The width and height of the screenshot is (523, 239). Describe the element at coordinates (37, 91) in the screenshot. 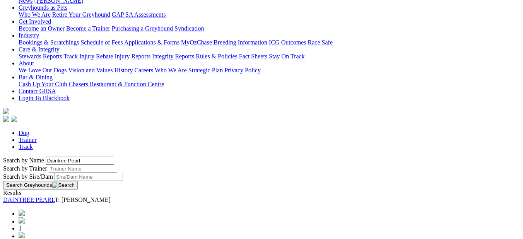

I see `a: Contact GRSA` at that location.